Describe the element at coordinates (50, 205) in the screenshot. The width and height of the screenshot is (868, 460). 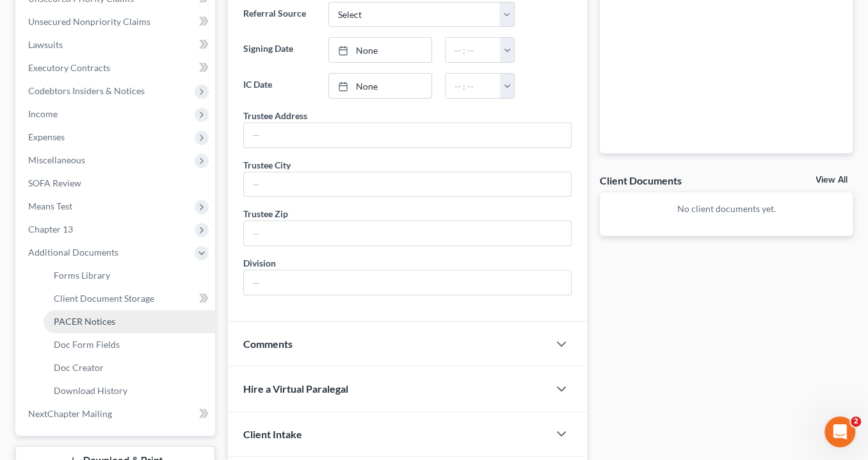
I see `span: Means Test` at that location.